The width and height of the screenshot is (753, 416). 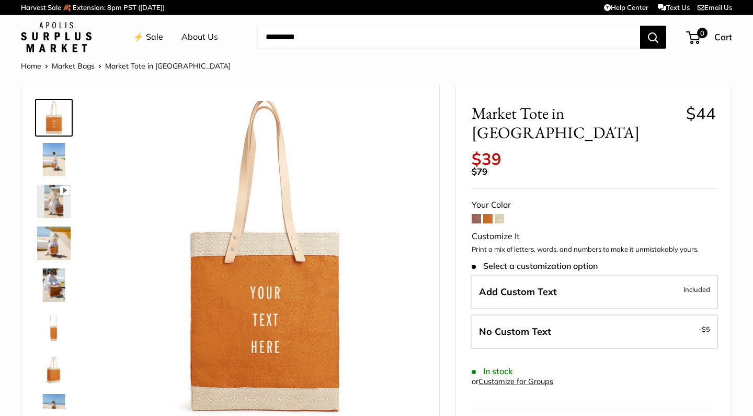 What do you see at coordinates (701, 113) in the screenshot?
I see `span: $44` at bounding box center [701, 113].